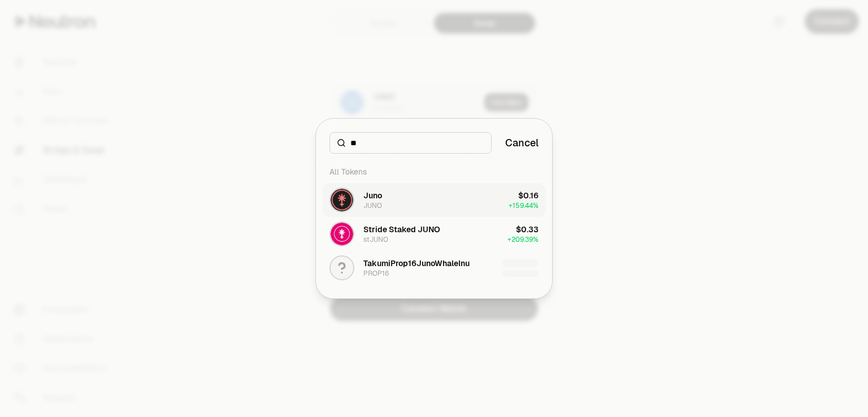  What do you see at coordinates (528, 230) in the screenshot?
I see `div: $0.33` at bounding box center [528, 230].